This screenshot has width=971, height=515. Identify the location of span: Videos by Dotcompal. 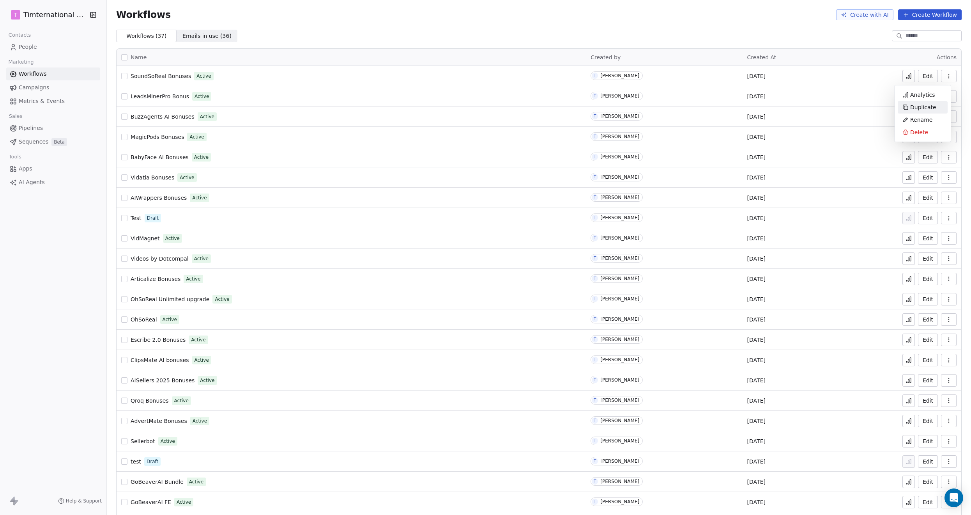
(159, 258).